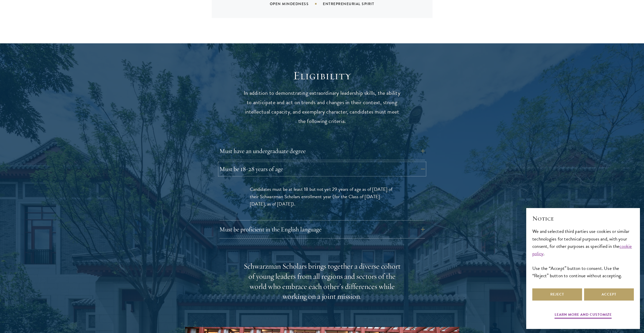 The height and width of the screenshot is (333, 644). I want to click on div: We and selected third parties use cookies or similar technologies for technical purposes and, wit..., so click(583, 253).